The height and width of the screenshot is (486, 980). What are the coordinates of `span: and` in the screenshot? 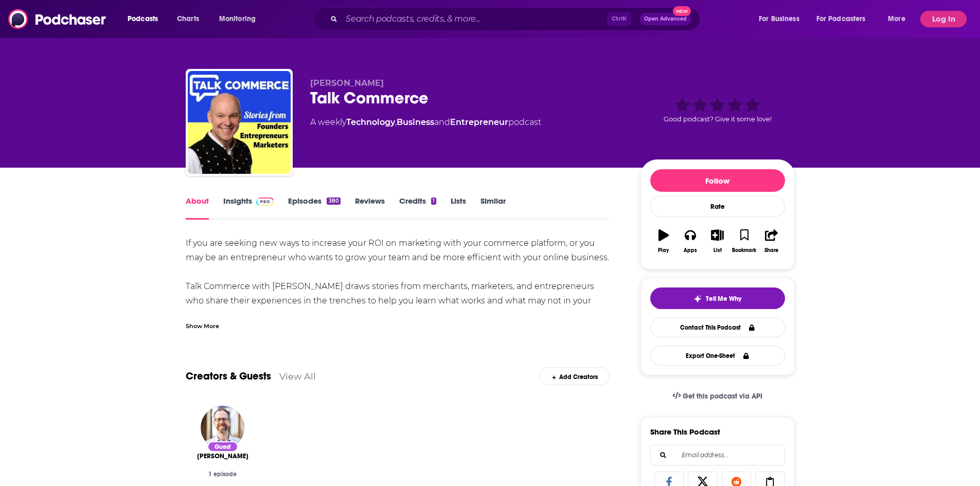 It's located at (442, 122).